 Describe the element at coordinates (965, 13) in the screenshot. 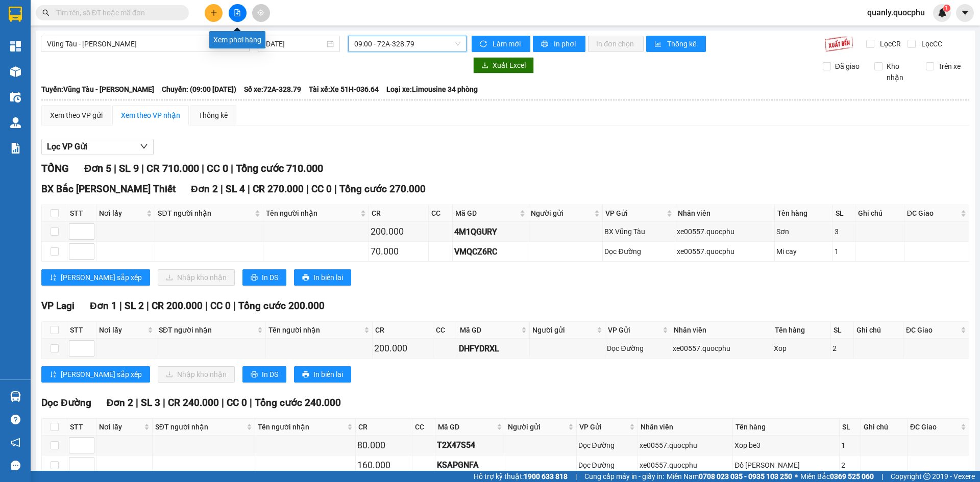

I see `span: caret-down` at that location.